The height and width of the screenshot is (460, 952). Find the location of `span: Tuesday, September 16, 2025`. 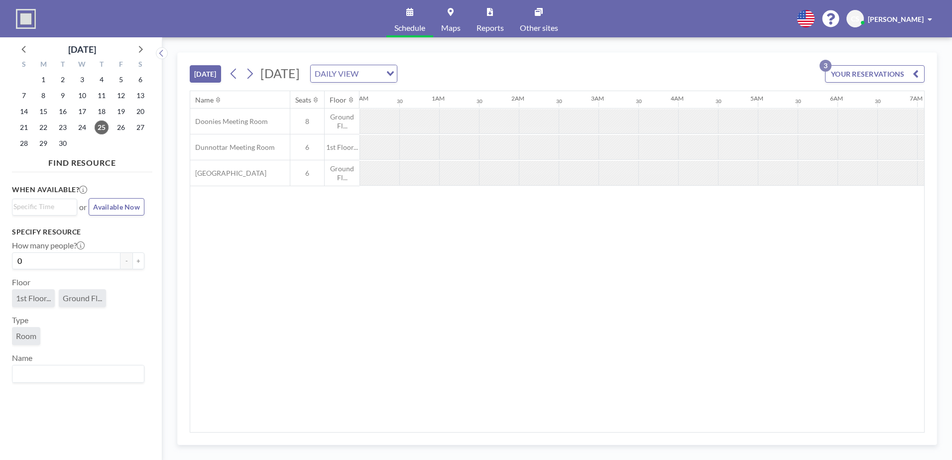

span: Tuesday, September 16, 2025 is located at coordinates (63, 111).